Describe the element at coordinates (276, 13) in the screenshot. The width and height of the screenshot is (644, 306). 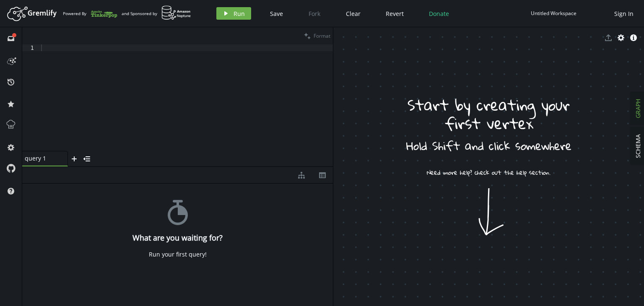
I see `button: Save` at that location.